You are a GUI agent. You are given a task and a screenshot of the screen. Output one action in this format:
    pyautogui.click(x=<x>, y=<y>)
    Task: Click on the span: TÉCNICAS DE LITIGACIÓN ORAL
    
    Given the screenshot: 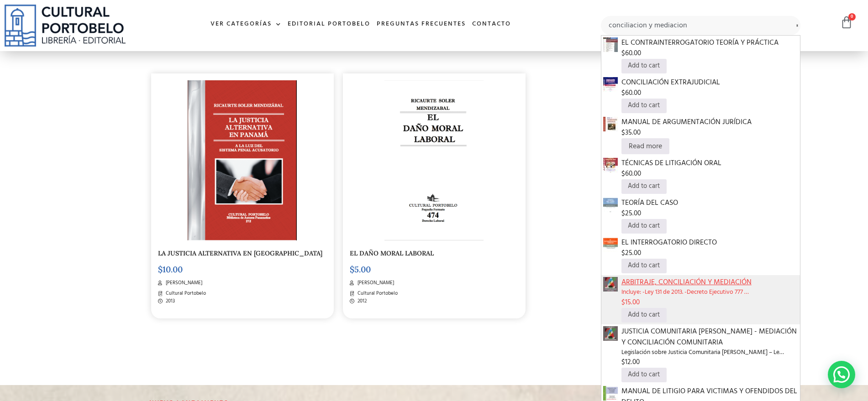 What is the action you would take?
    pyautogui.click(x=710, y=163)
    